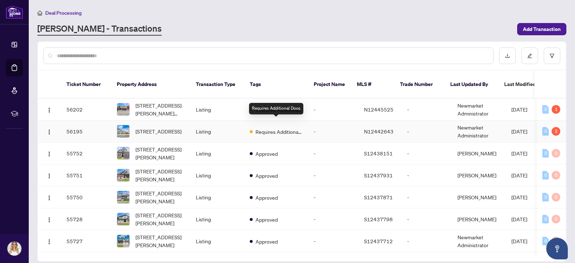 The width and height of the screenshot is (575, 263). I want to click on th: MLS #, so click(373, 84).